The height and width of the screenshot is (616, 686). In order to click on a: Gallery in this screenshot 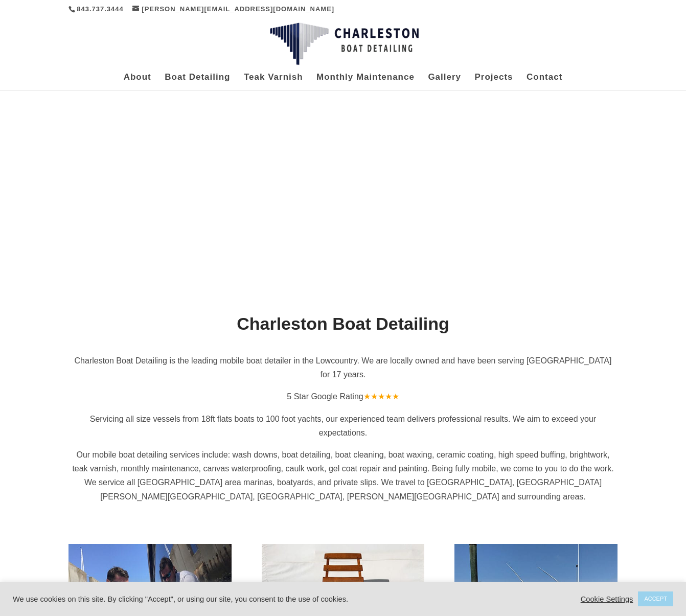, I will do `click(444, 82)`.